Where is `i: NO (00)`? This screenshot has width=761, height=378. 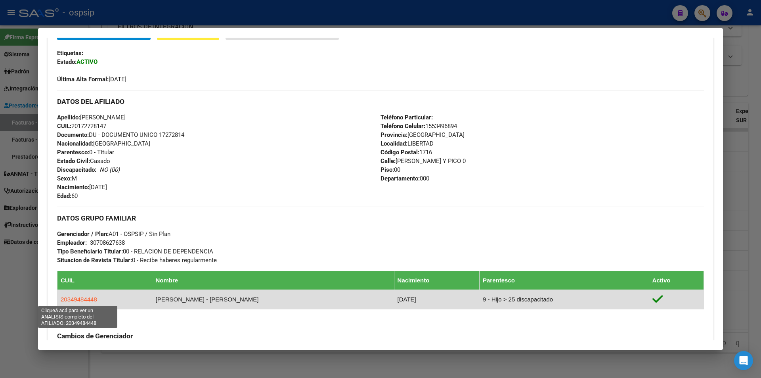 i: NO (00) is located at coordinates (109, 170).